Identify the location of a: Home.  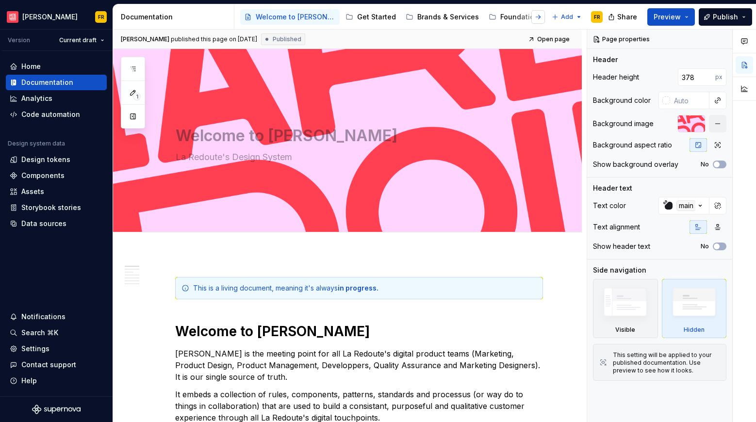
(56, 67).